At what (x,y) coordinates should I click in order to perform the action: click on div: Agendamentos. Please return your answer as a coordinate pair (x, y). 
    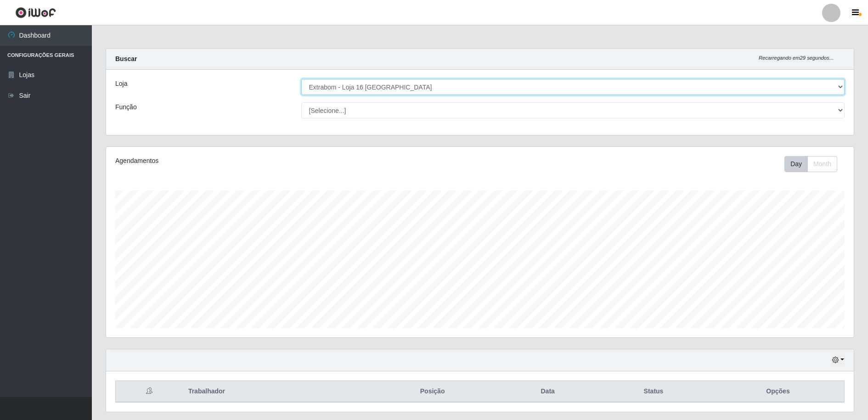
    Looking at the image, I should click on (263, 161).